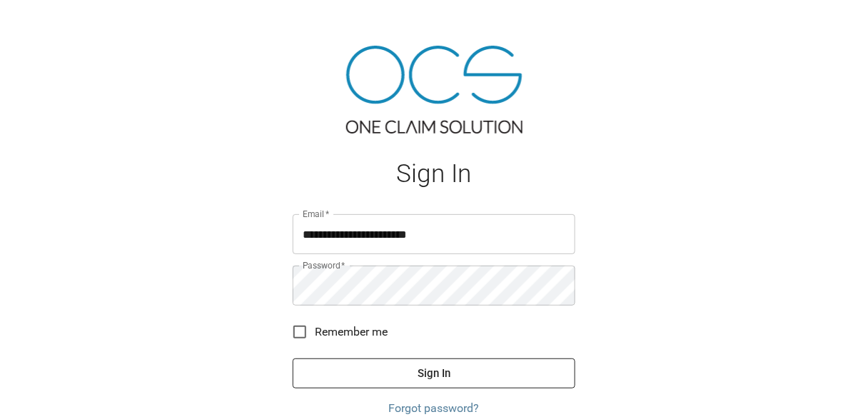 This screenshot has width=868, height=417. Describe the element at coordinates (434, 408) in the screenshot. I see `a: Forgot password?` at that location.